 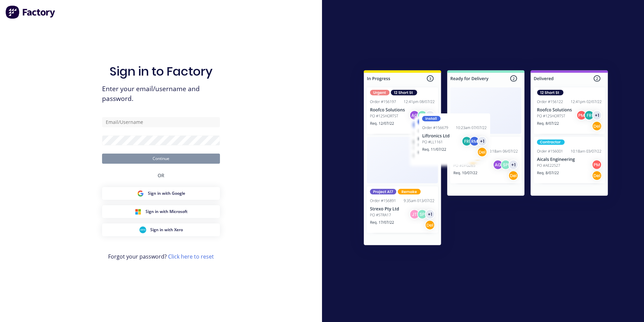 I want to click on h1: Sign in to Factory, so click(x=161, y=71).